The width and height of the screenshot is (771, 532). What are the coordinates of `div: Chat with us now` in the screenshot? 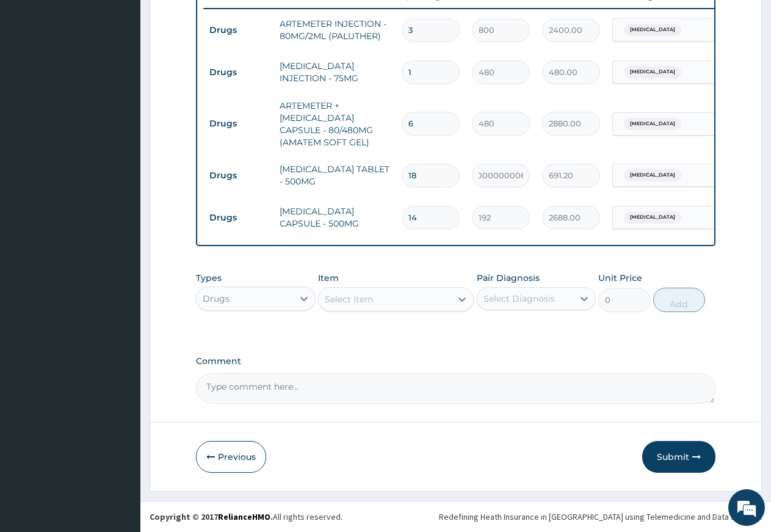 It's located at (135, 76).